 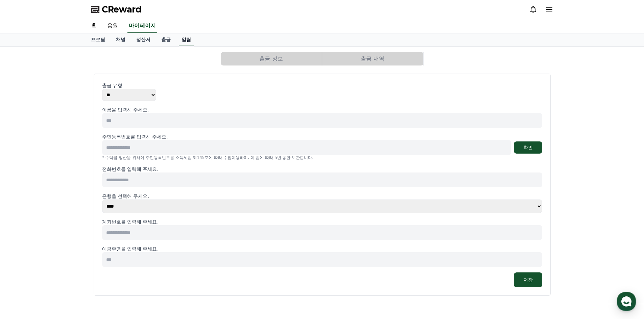 What do you see at coordinates (142, 26) in the screenshot?
I see `a: 마이페이지` at bounding box center [142, 26].